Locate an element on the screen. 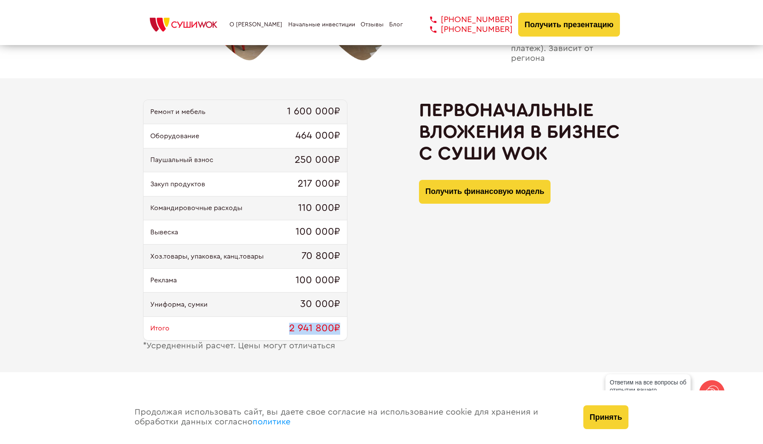 Image resolution: width=763 pixels, height=444 pixels. button: Получить финансовую модель is located at coordinates (484, 192).